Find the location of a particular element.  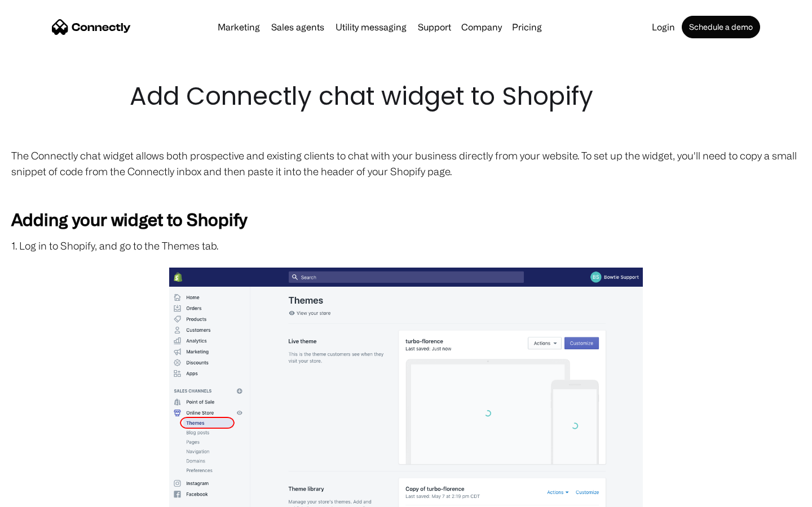

a: Schedule a demo is located at coordinates (720, 27).